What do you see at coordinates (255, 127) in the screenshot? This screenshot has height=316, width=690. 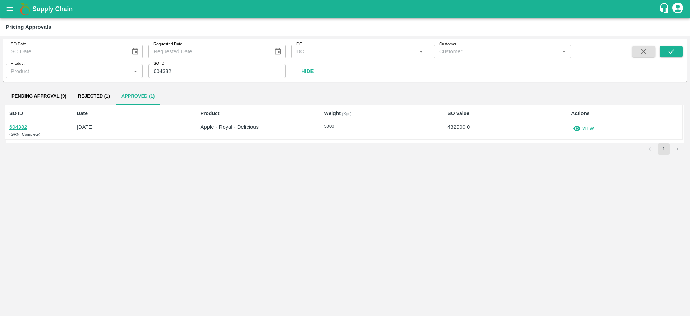 I see `p: Apple - Royal - Delicious` at bounding box center [255, 127].